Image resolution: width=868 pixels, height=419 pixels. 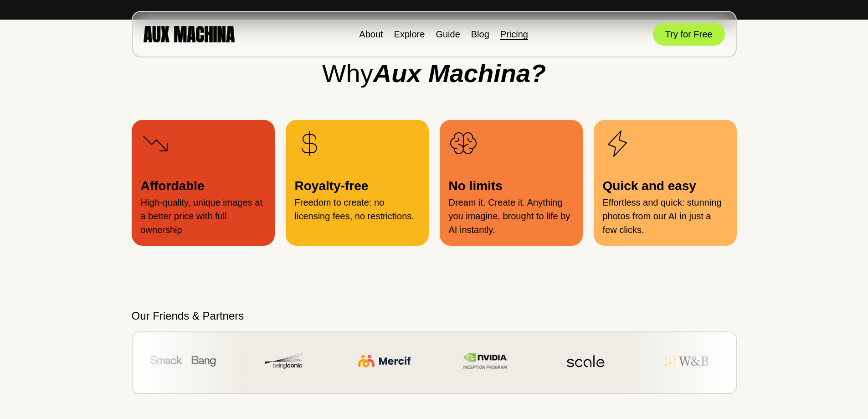 I want to click on img: AUX MACHINA, so click(x=189, y=34).